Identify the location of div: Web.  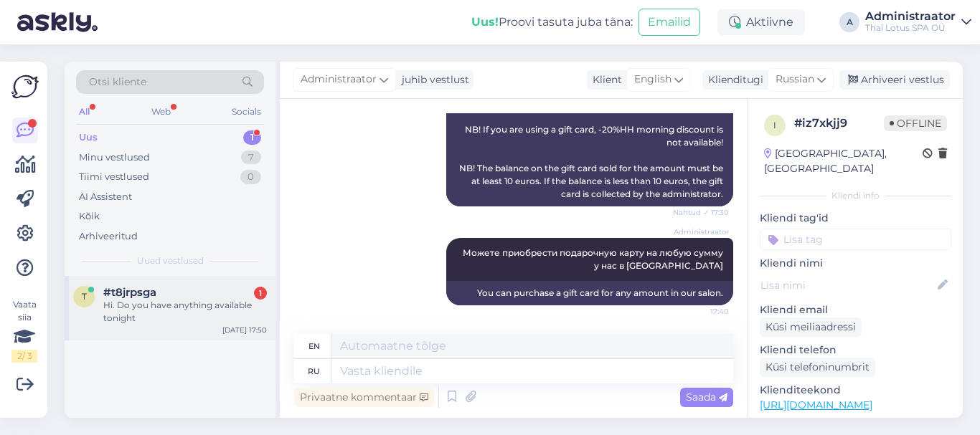
(161, 112).